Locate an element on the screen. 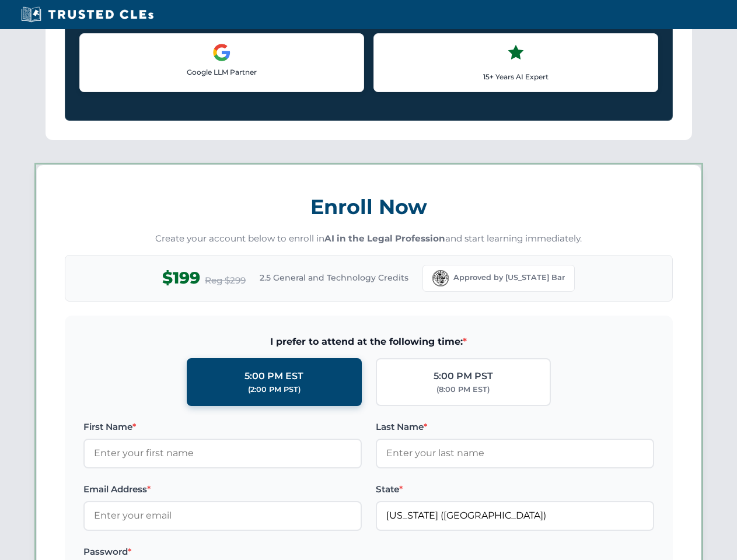 This screenshot has width=737, height=560. input: Enter your email is located at coordinates (222, 516).